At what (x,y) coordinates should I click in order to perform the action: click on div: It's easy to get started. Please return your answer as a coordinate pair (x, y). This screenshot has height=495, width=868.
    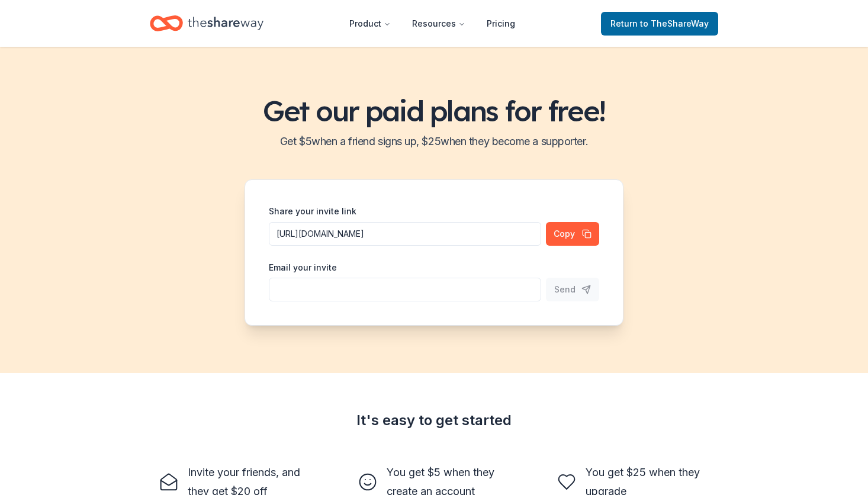
    Looking at the image, I should click on (434, 420).